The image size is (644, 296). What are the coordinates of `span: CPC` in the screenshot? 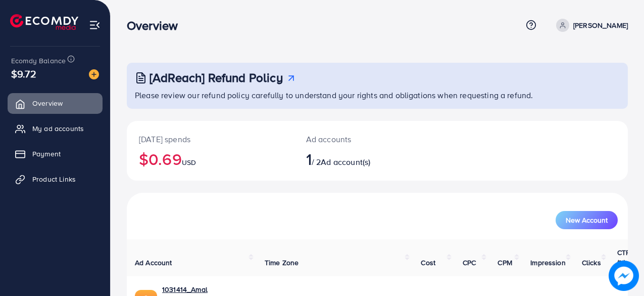 It's located at (470, 262).